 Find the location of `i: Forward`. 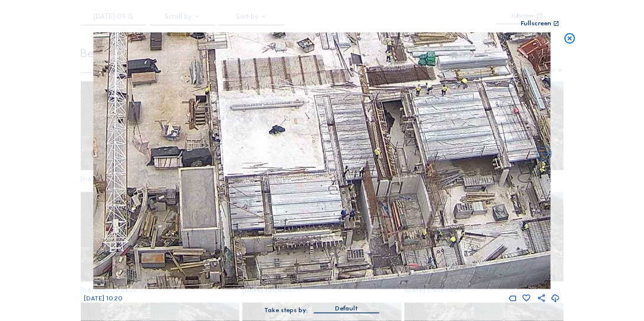

i: Forward is located at coordinates (100, 154).